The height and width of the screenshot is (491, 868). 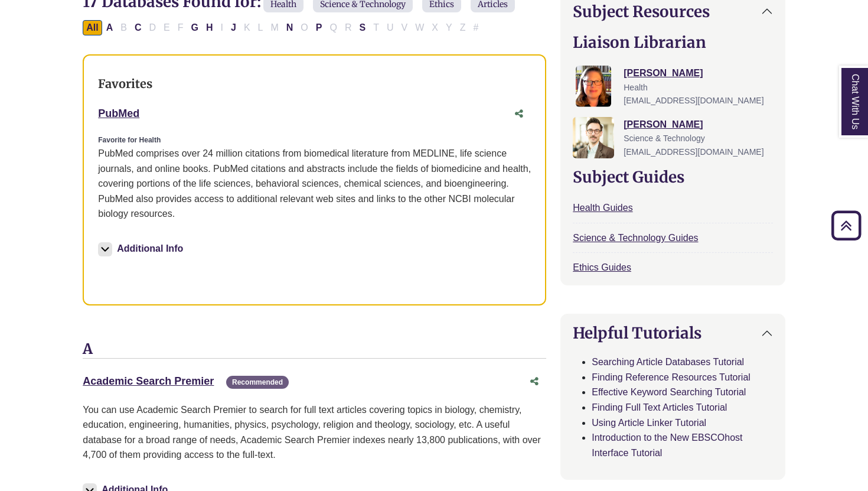 What do you see at coordinates (666, 444) in the screenshot?
I see `a: Introduction to the New EBSCOhost Interface Tutorial` at bounding box center [666, 444].